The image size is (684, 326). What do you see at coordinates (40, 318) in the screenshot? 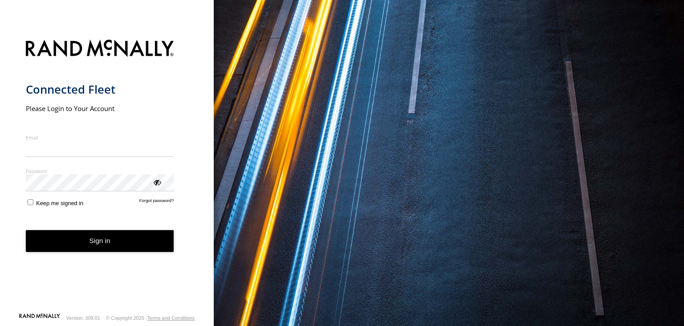
I see `a: Visit our Website` at bounding box center [40, 318].